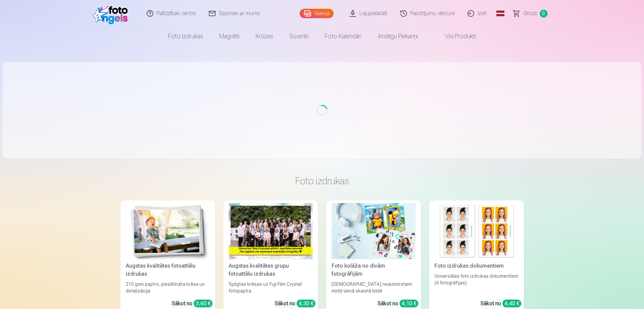 The height and width of the screenshot is (309, 644). What do you see at coordinates (168, 231) in the screenshot?
I see `img: Augstas kvalitātes fotoattēlu izdrukas` at bounding box center [168, 231].